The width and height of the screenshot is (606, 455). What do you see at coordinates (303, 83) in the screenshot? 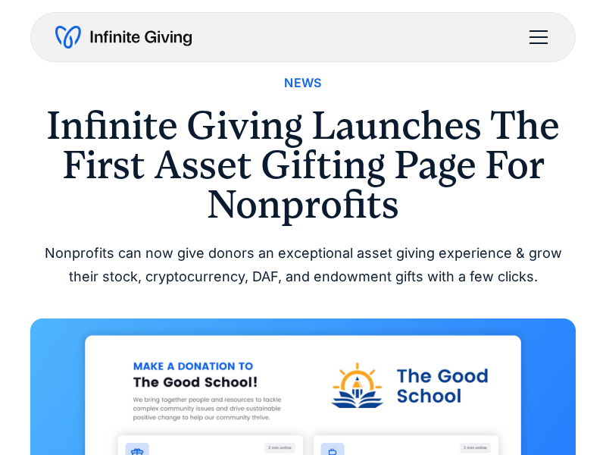
I see `a: News` at bounding box center [303, 83].